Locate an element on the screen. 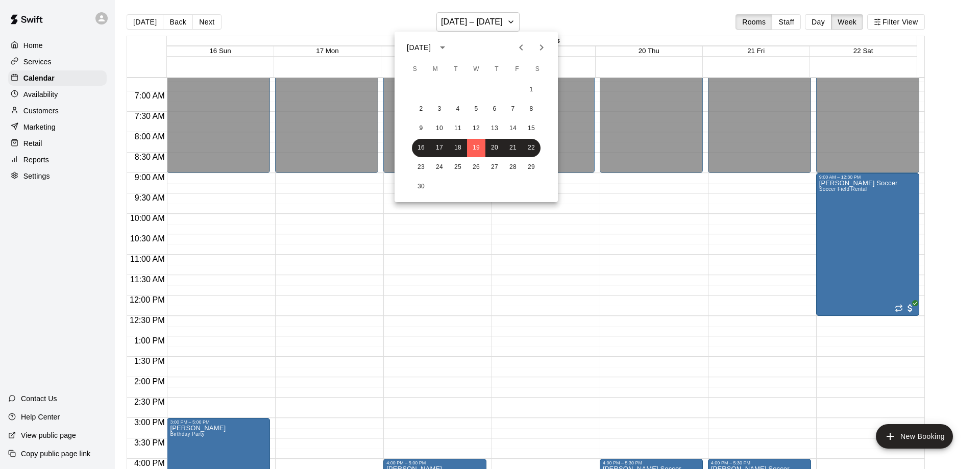 The height and width of the screenshot is (469, 980). button: 12 is located at coordinates (476, 128).